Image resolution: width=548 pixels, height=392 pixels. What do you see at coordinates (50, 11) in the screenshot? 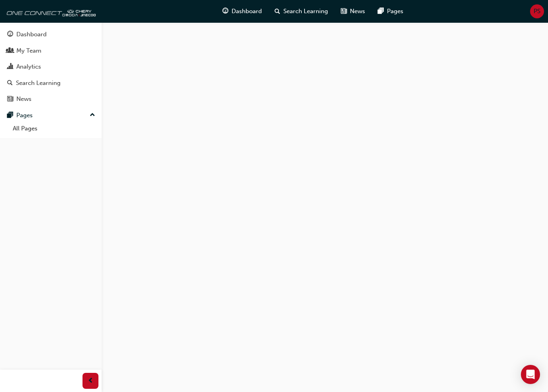
I see `a: oneconnect` at bounding box center [50, 11].